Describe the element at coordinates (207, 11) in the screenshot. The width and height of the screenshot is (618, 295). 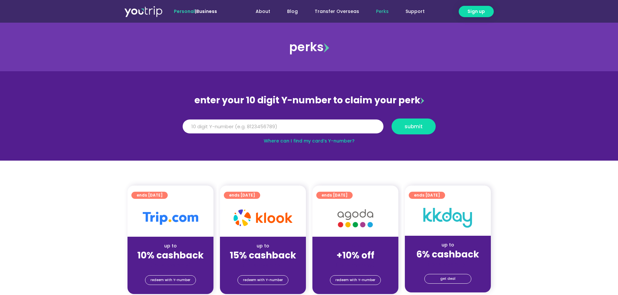
I see `a: Business` at that location.